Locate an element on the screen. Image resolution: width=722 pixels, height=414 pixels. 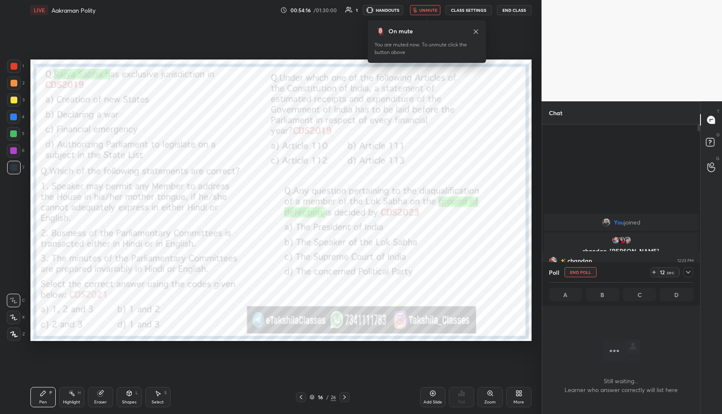
div: 12:23 PM is located at coordinates (685, 261).